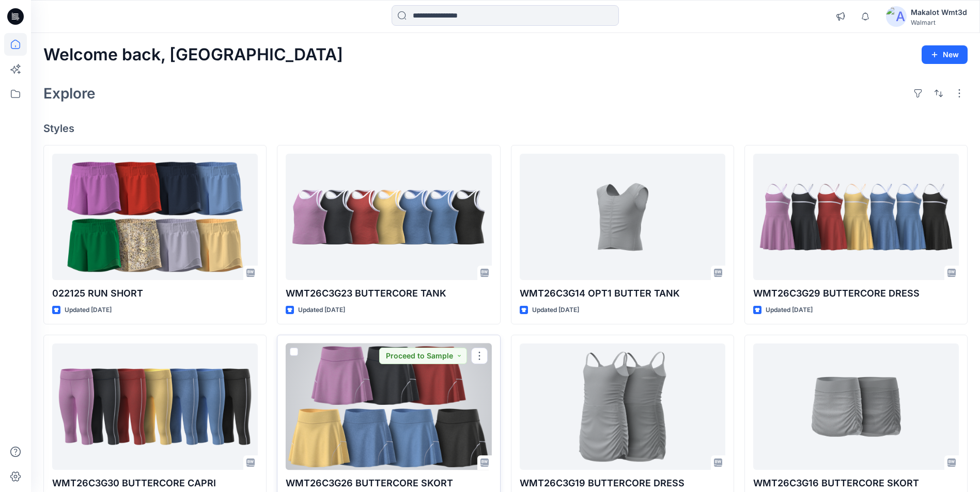 The image size is (980, 492). What do you see at coordinates (938, 13) in the screenshot?
I see `div: Makalot Wmt3d` at bounding box center [938, 13].